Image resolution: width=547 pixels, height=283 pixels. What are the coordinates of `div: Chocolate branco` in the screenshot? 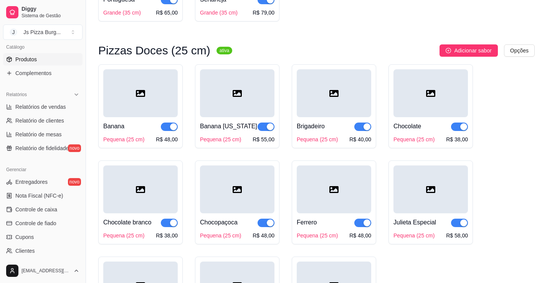 It's located at (127, 223).